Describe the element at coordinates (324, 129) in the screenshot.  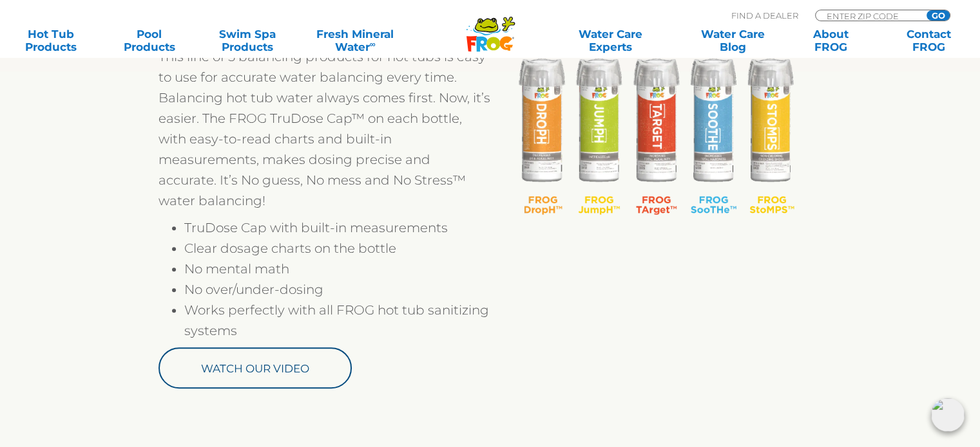
I see `p: This line of 5 balancing products for hot tubs is easy to use for accurate water balancing every ...` at that location.